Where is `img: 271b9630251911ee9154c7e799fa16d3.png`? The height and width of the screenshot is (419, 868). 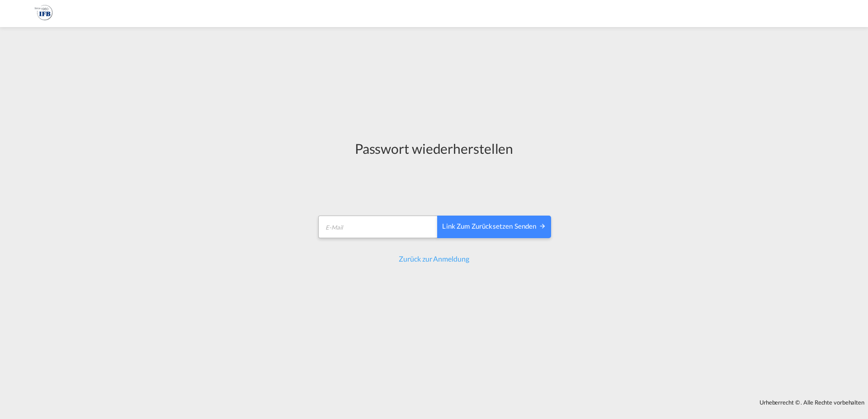 img: 271b9630251911ee9154c7e799fa16d3.png is located at coordinates (44, 13).